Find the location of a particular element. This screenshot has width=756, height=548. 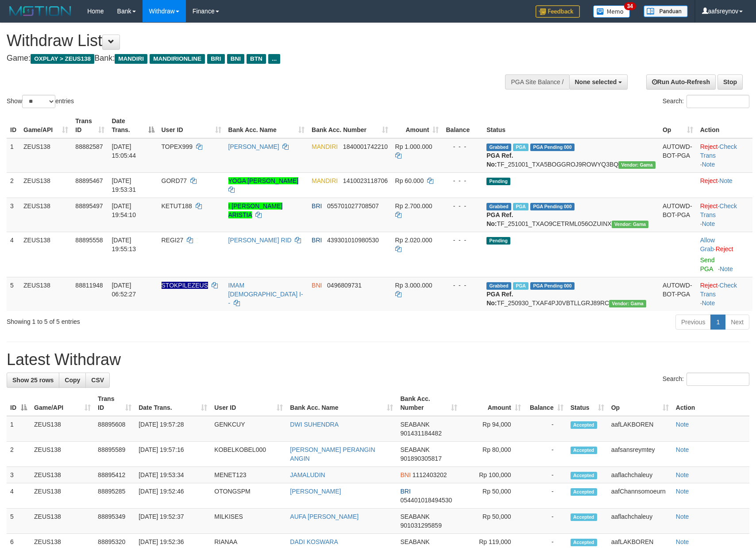

td: aaflachchaleuy is located at coordinates (640, 521).